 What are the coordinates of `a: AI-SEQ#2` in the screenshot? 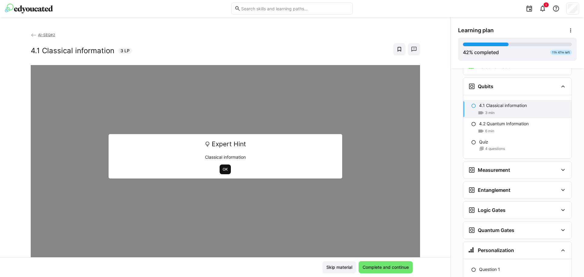 It's located at (43, 35).